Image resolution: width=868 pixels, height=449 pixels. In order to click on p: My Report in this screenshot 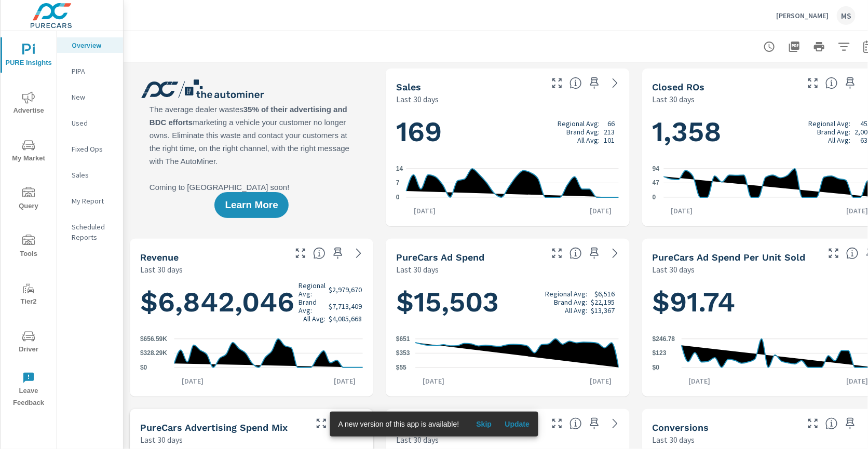, I will do `click(93, 201)`.